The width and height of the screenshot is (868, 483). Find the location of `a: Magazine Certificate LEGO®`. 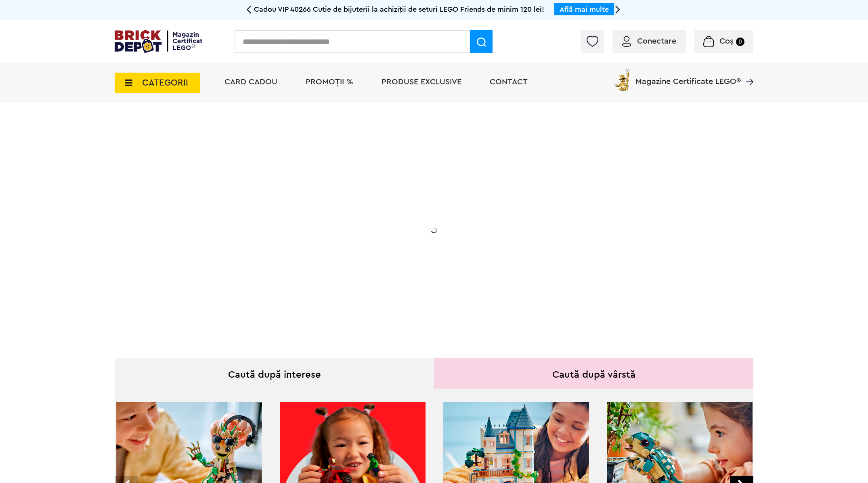

a: Magazine Certificate LEGO® is located at coordinates (747, 71).